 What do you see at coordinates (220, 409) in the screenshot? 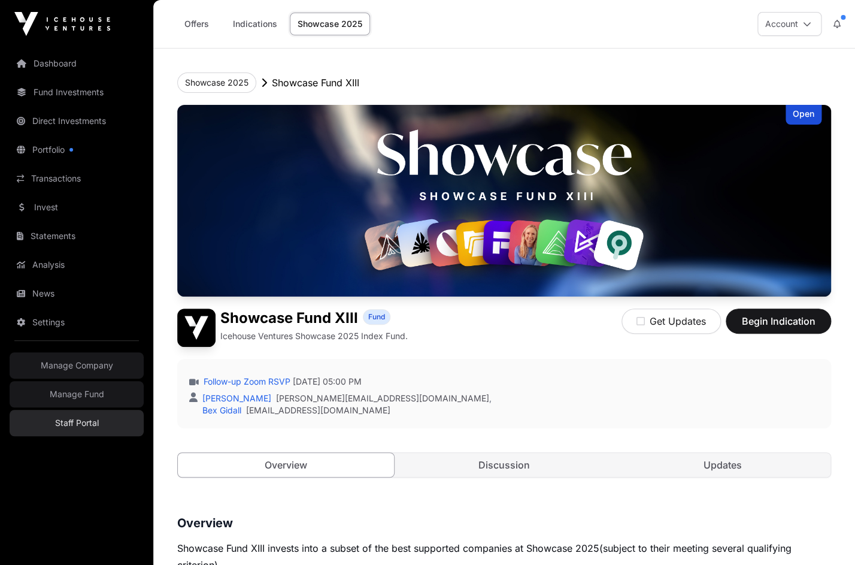
I see `a: Bex Gidall` at bounding box center [220, 409].